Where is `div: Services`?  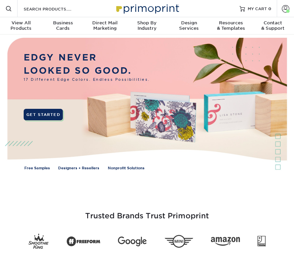
div: Services is located at coordinates (189, 26).